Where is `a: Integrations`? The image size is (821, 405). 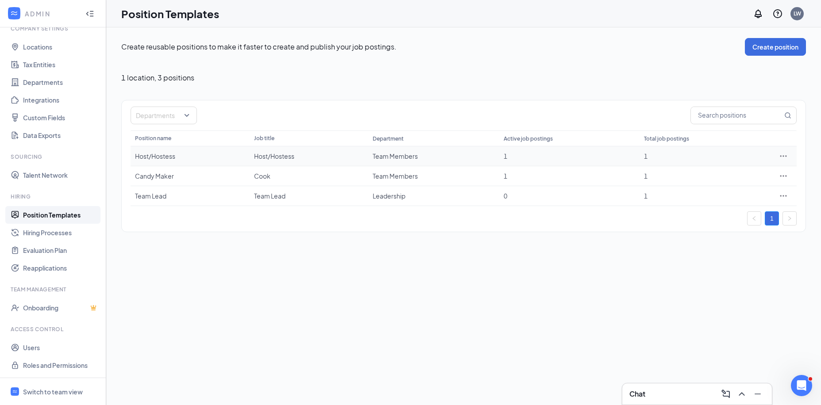 a: Integrations is located at coordinates (61, 100).